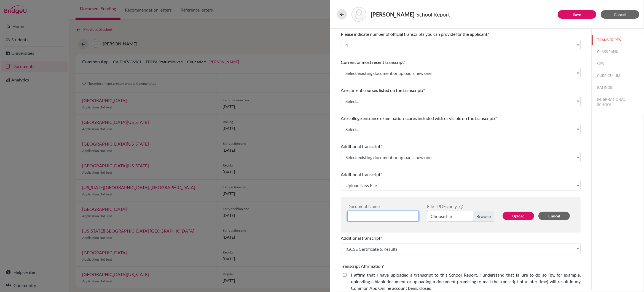 The image size is (644, 292). What do you see at coordinates (460, 216) in the screenshot?
I see `label: Choose file` at bounding box center [460, 216].